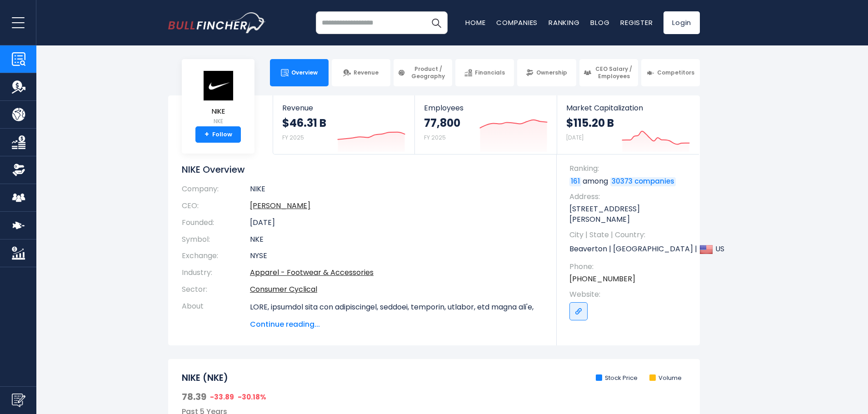 This screenshot has width=868, height=414. What do you see at coordinates (517, 22) in the screenshot?
I see `a: Companies` at bounding box center [517, 22].